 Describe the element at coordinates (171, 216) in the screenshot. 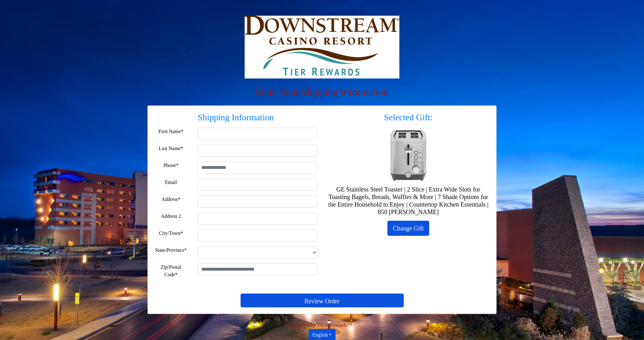

I see `label: Address 2` at that location.